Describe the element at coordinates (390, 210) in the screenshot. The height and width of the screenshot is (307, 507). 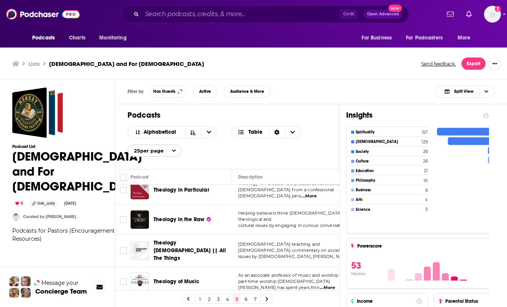
I see `h4: Science` at that location.